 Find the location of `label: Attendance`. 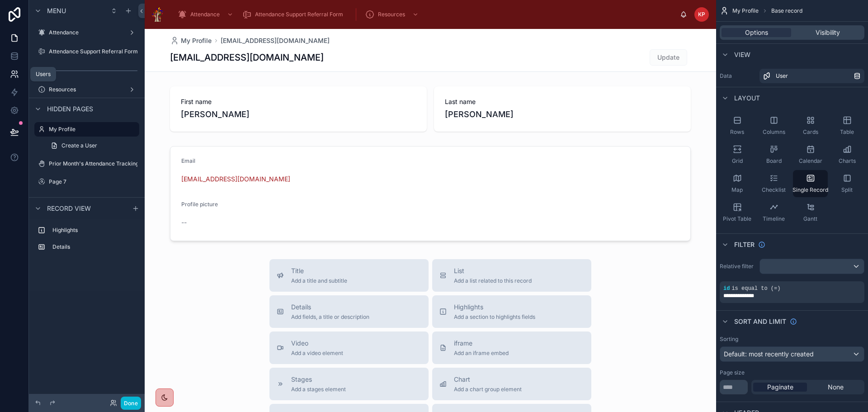

label: Attendance is located at coordinates (87, 33).